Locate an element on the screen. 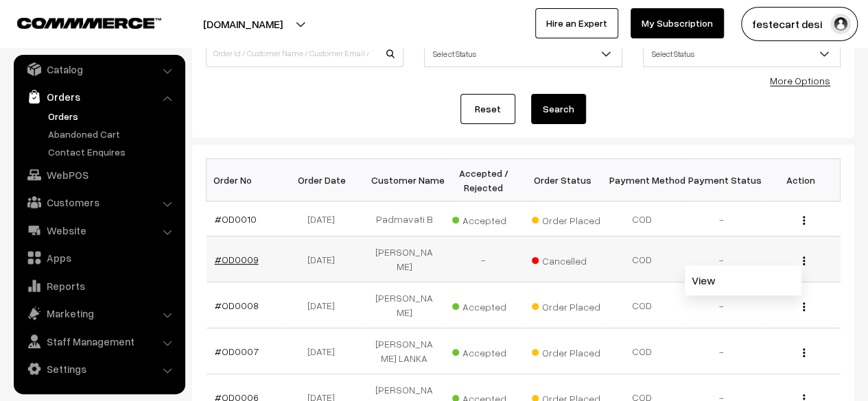 Image resolution: width=868 pixels, height=401 pixels. th: Payment Method is located at coordinates (642, 181).